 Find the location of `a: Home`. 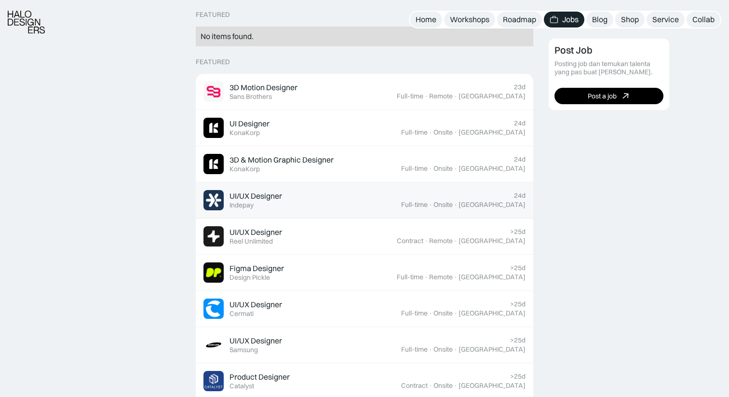

a: Home is located at coordinates (426, 19).